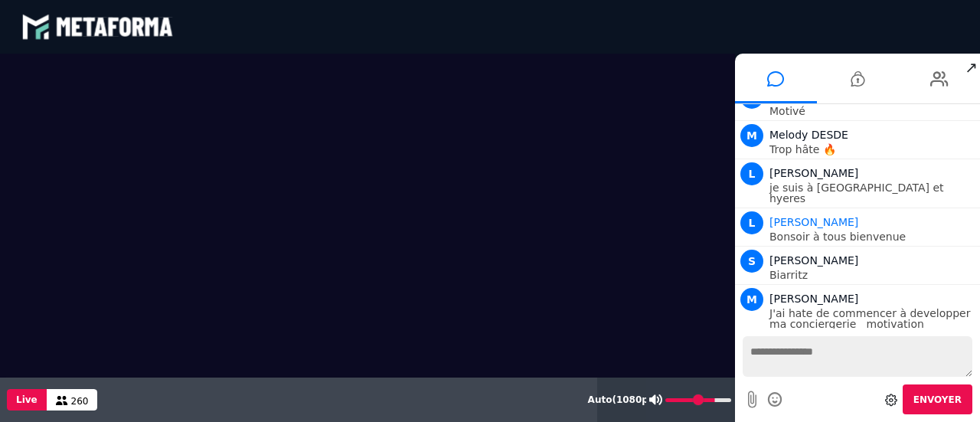  What do you see at coordinates (80, 401) in the screenshot?
I see `span: 260` at bounding box center [80, 401].